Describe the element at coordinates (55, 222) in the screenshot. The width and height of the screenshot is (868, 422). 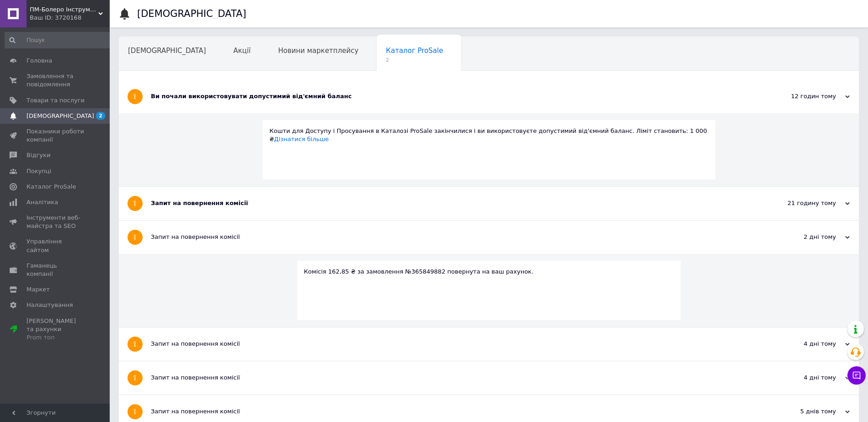
I see `span: Інструменти веб-майстра та SEO` at that location.